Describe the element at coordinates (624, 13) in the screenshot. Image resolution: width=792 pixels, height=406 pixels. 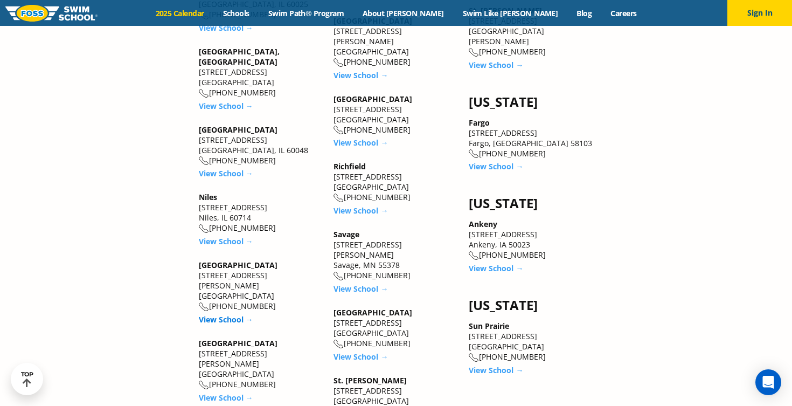
I see `a: Careers` at that location.